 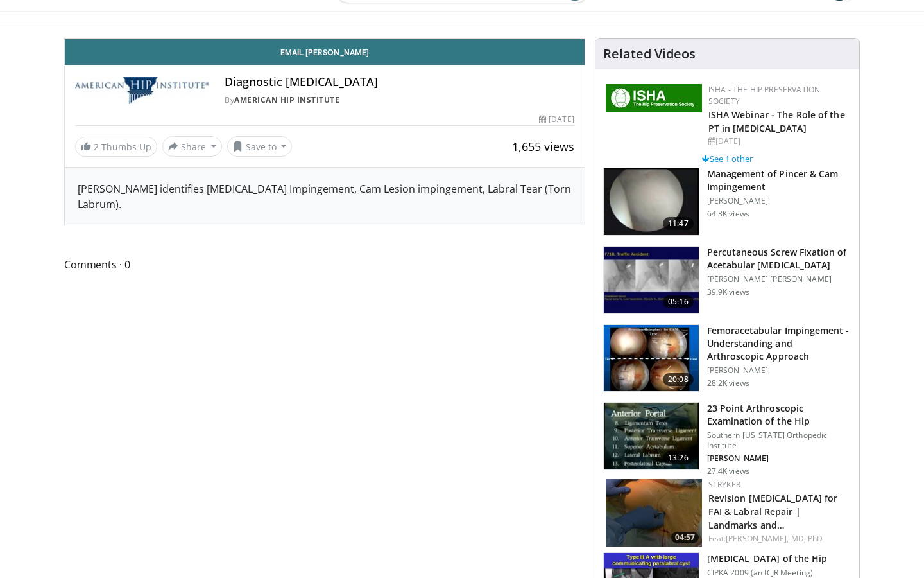 What do you see at coordinates (728, 214) in the screenshot?
I see `p: 64.3K views` at bounding box center [728, 214].